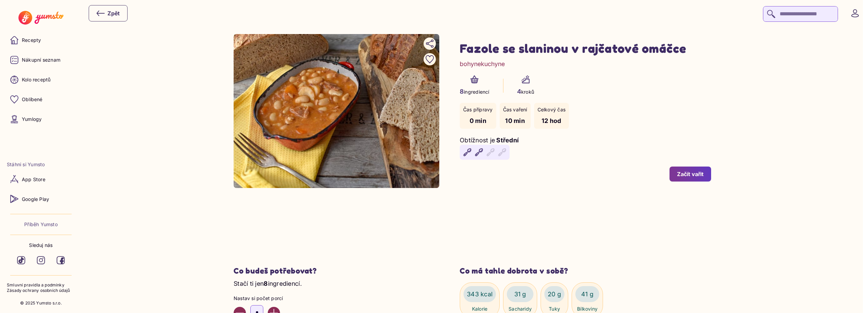  What do you see at coordinates (587, 294) in the screenshot?
I see `p: 41 g` at bounding box center [587, 294].